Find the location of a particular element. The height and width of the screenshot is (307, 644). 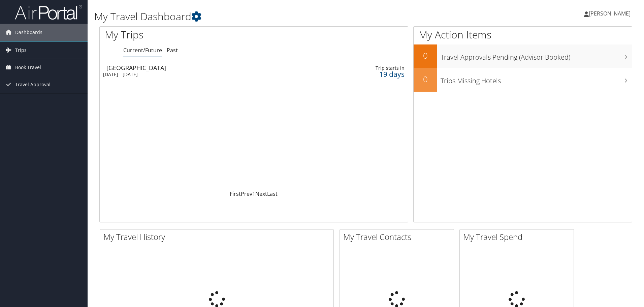

a: Past is located at coordinates (172, 50).